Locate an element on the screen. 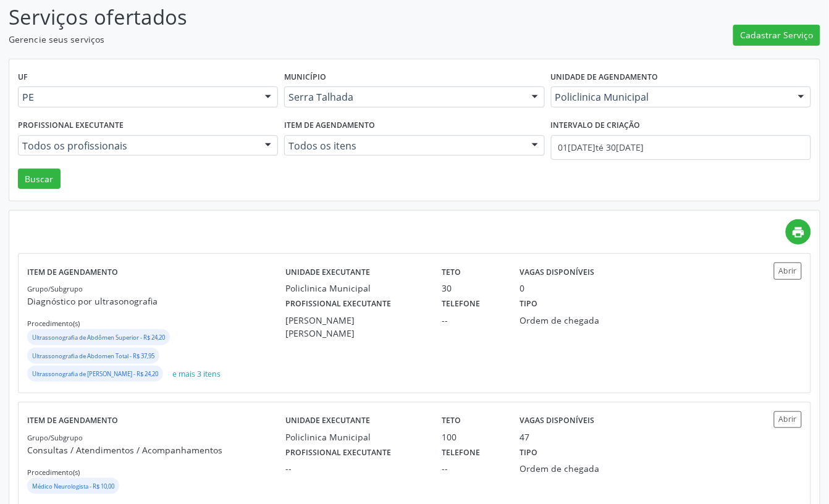 Image resolution: width=829 pixels, height=504 pixels. span: PE is located at coordinates (137, 97).